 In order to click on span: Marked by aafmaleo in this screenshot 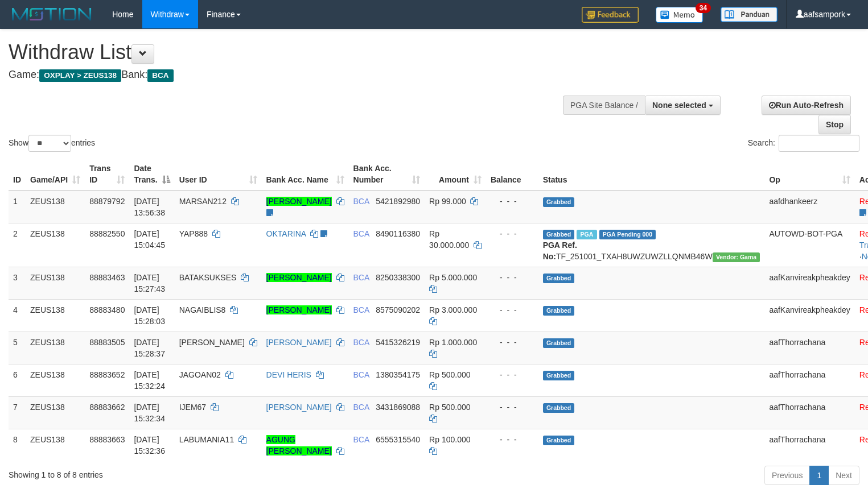, I will do `click(586, 234)`.